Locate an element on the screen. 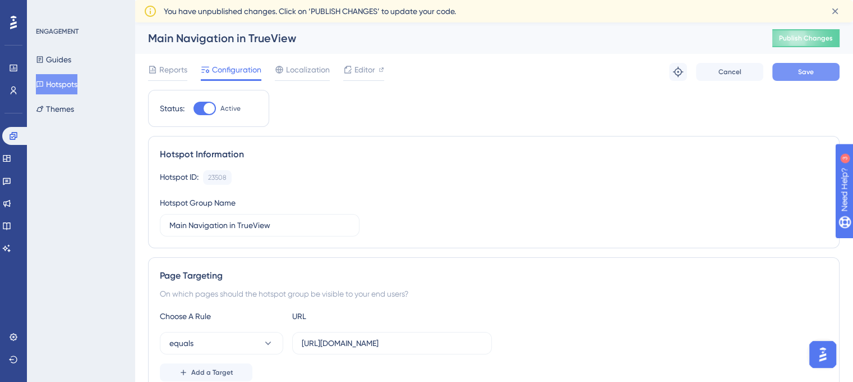 Image resolution: width=853 pixels, height=382 pixels. input: Type your Hotspot Group Name here is located at coordinates (260, 225).